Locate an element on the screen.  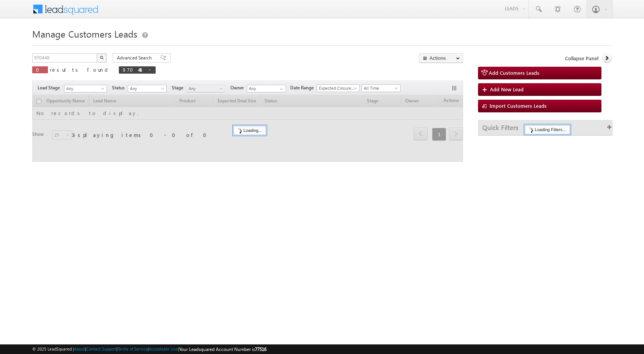
div: Loading Filters... is located at coordinates (547, 129).